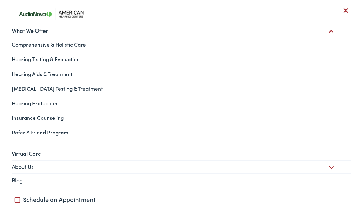  I want to click on a: What We Offer, so click(182, 31).